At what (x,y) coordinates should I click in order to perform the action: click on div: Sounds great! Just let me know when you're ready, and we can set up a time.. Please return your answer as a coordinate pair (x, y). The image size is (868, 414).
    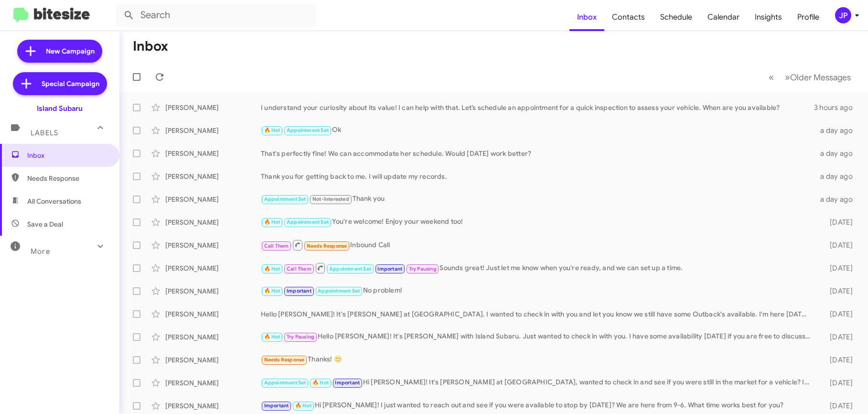
    Looking at the image, I should click on (538, 268).